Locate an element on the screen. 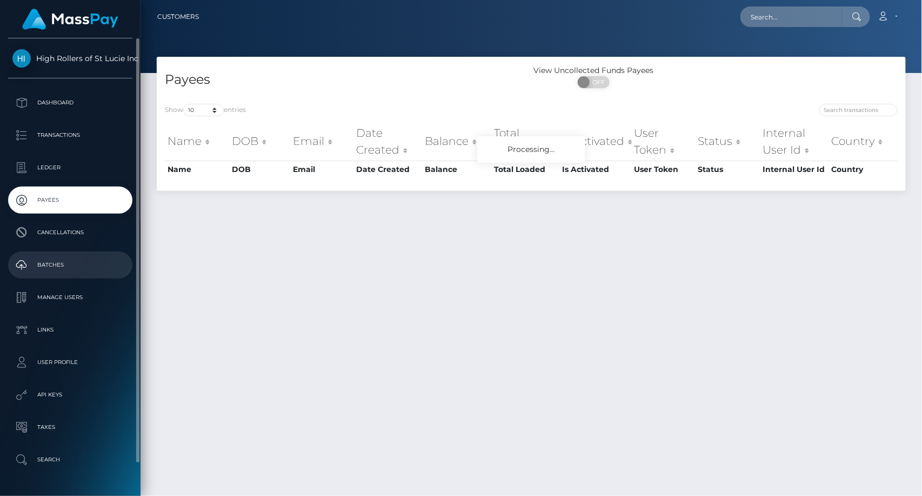 This screenshot has width=922, height=496. a: API Keys is located at coordinates (70, 395).